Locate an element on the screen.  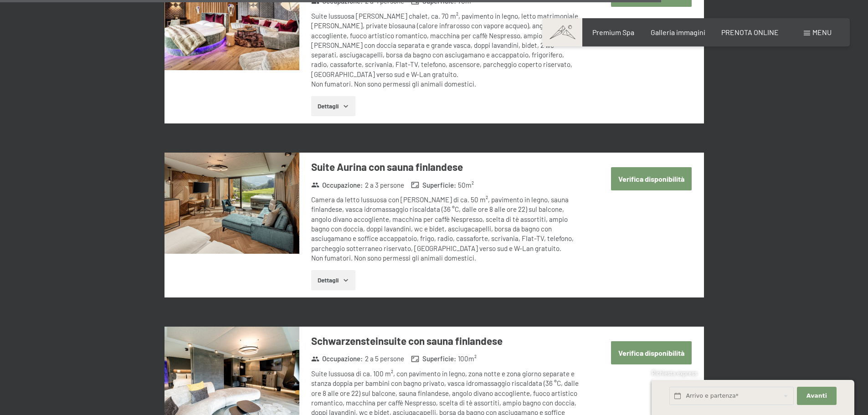
span: 2 a 5 persone is located at coordinates (384, 359).